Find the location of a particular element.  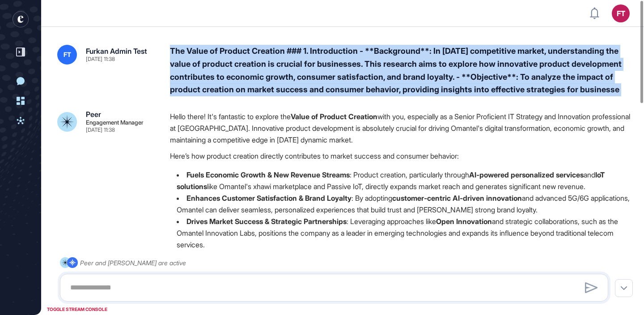

strong: Open Innovation is located at coordinates (464, 221).